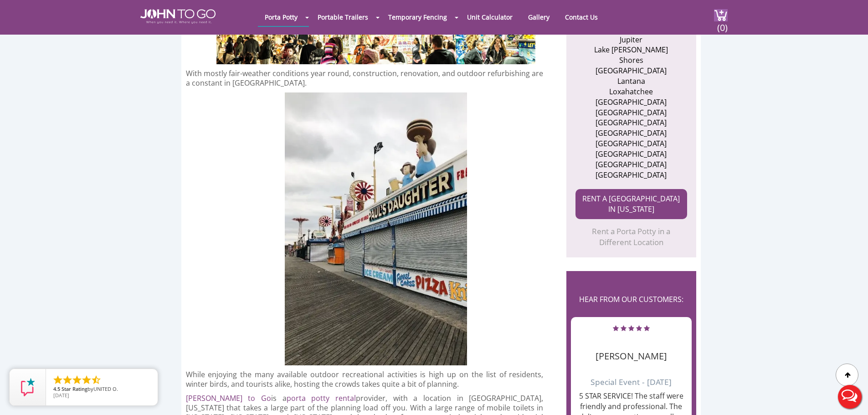  Describe the element at coordinates (849, 397) in the screenshot. I see `button: Live Chat` at that location.